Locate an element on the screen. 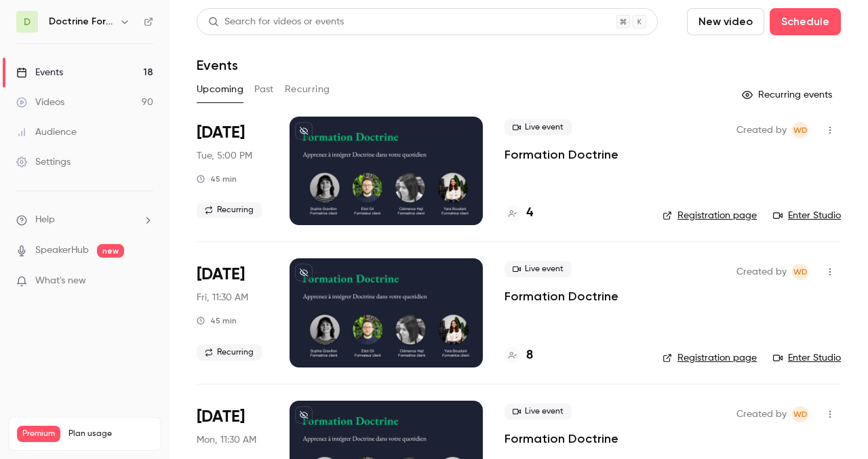  span: Help is located at coordinates (45, 220).